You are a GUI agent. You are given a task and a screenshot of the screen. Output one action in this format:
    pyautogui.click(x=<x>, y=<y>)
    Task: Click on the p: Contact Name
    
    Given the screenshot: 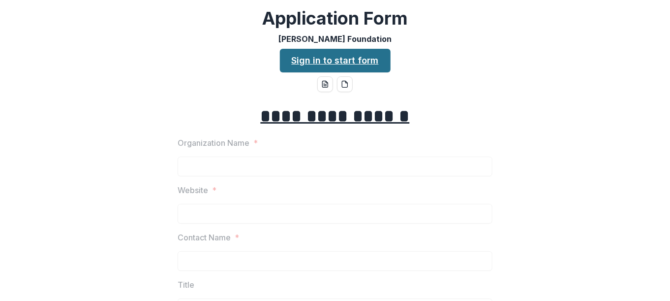 What is the action you would take?
    pyautogui.click(x=204, y=237)
    